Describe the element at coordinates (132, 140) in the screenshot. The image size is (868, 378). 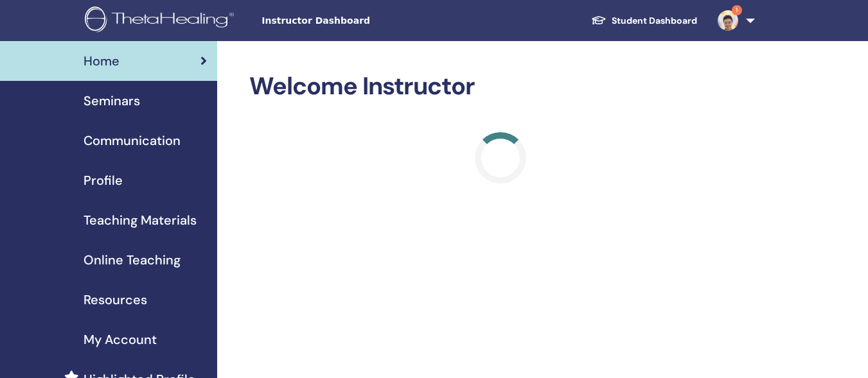
I see `span: Communication` at that location.